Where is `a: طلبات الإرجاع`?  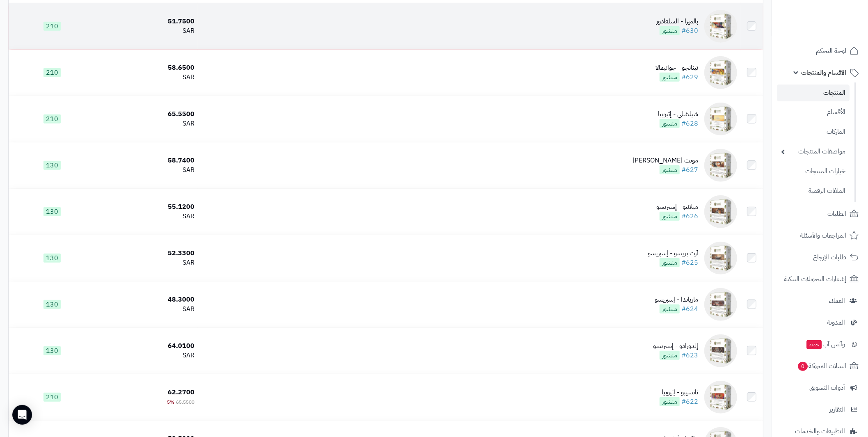
a: طلبات الإرجاع is located at coordinates (820, 257).